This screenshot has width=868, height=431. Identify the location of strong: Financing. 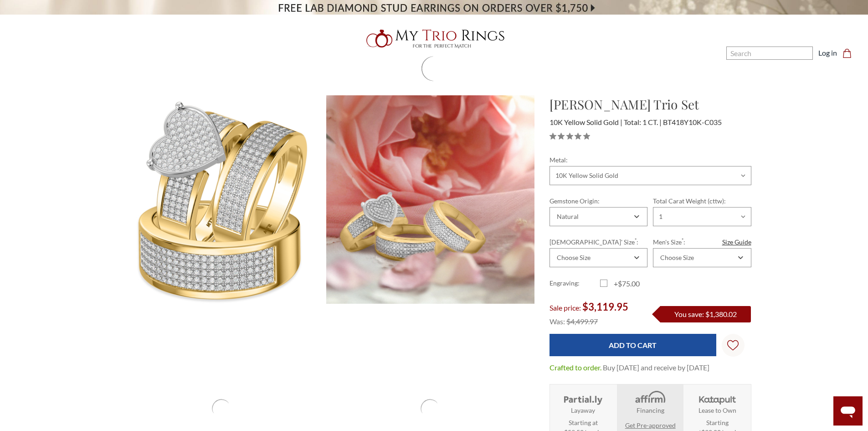
(650, 409).